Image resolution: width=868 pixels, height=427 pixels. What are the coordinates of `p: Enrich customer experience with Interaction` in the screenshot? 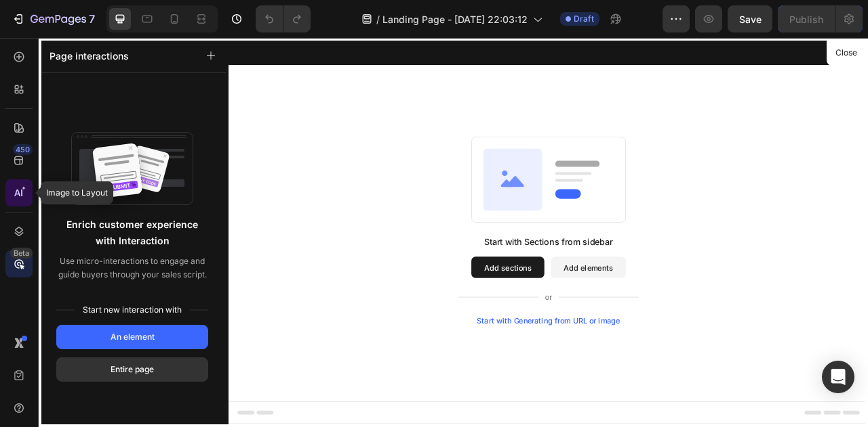 It's located at (133, 233).